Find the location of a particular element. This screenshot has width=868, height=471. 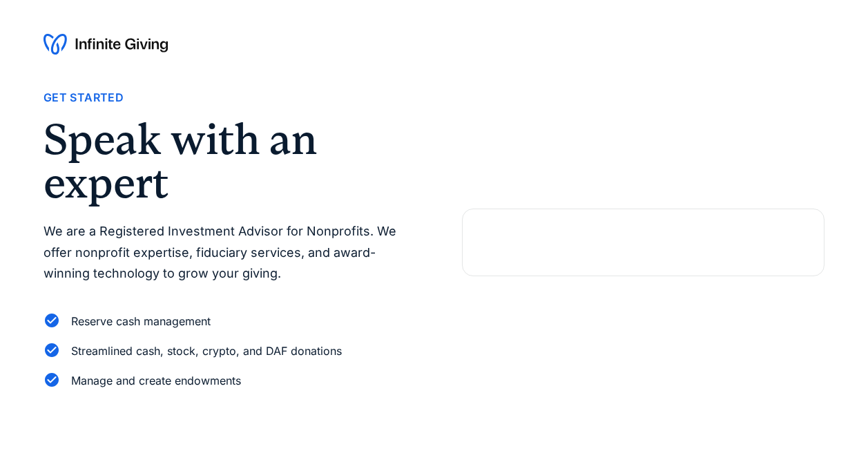

div: Reserve cash management is located at coordinates (141, 320).